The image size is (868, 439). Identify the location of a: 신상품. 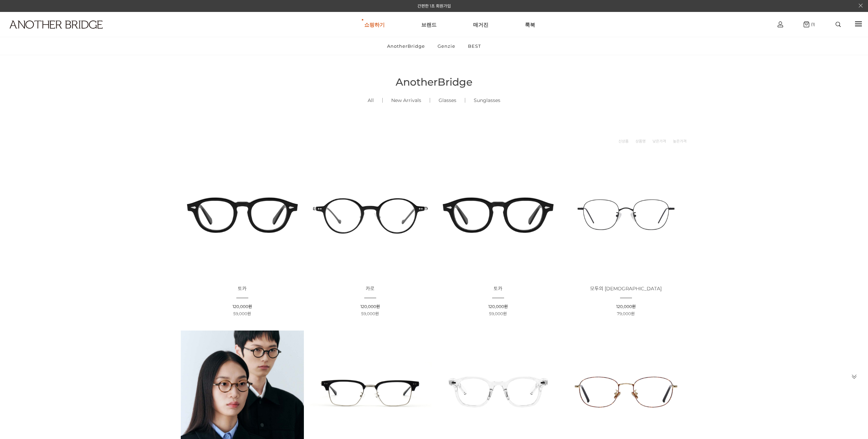
(623, 141).